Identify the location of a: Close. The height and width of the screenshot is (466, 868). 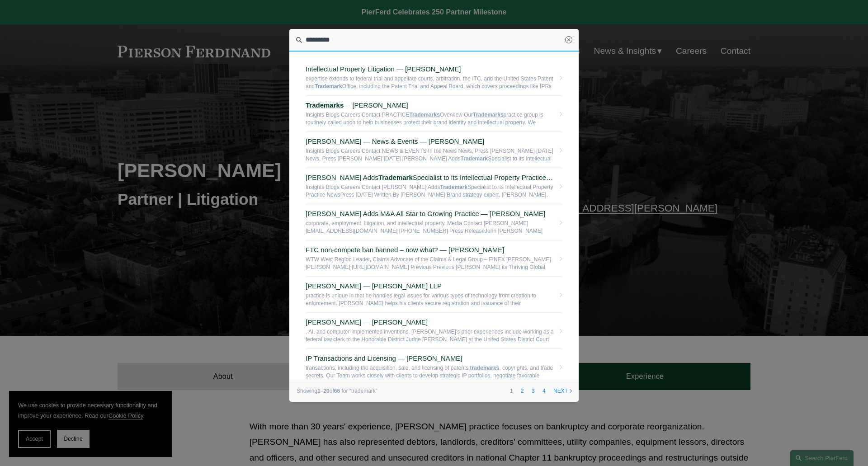
(569, 40).